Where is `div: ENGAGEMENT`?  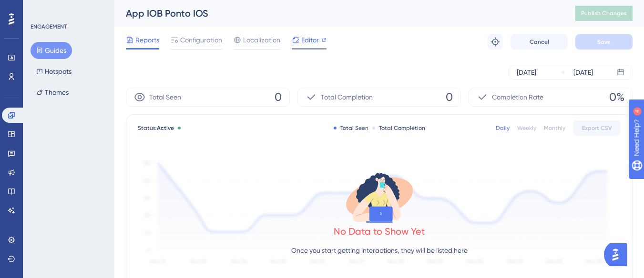 div: ENGAGEMENT is located at coordinates (49, 27).